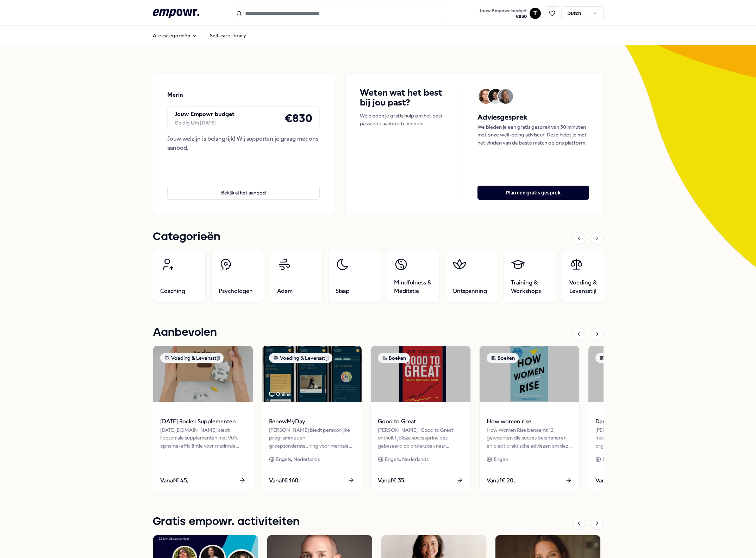 The height and width of the screenshot is (558, 756). What do you see at coordinates (502, 481) in the screenshot?
I see `span: Vanaf € 20,-` at bounding box center [502, 481].